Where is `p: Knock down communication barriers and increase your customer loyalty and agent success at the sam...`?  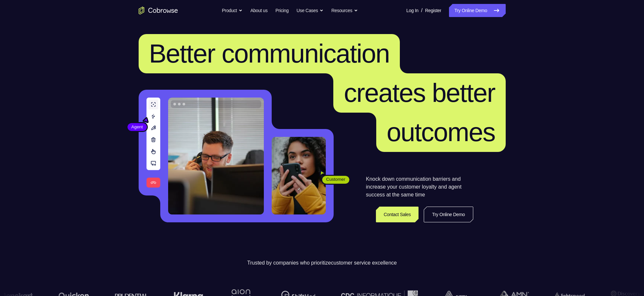
p: Knock down communication barriers and increase your customer loyalty and agent success at the sam... is located at coordinates (419, 187).